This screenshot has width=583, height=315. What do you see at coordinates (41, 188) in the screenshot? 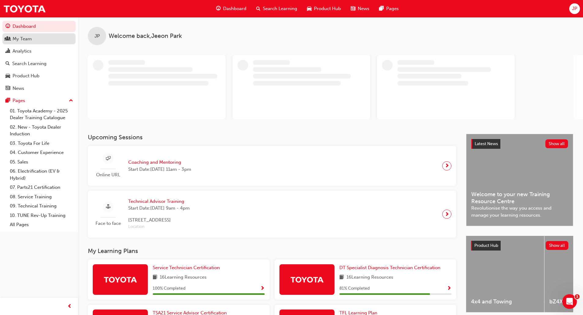
I see `a: 07. Parts21 Certification` at bounding box center [41, 188].